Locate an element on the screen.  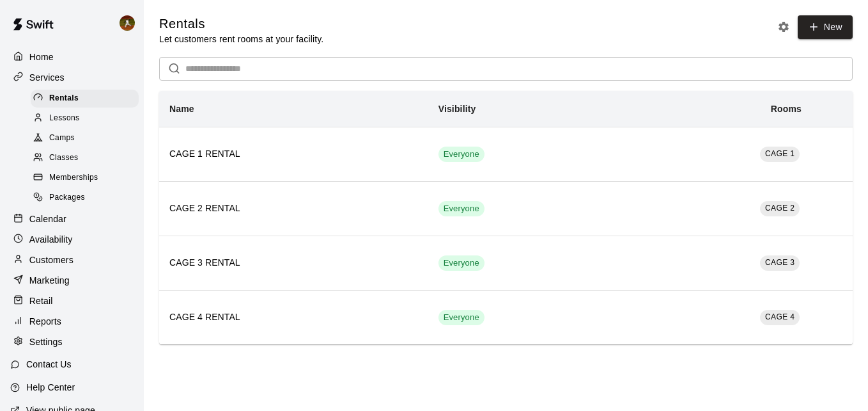
h6: CAGE 4 RENTAL is located at coordinates (293, 318).